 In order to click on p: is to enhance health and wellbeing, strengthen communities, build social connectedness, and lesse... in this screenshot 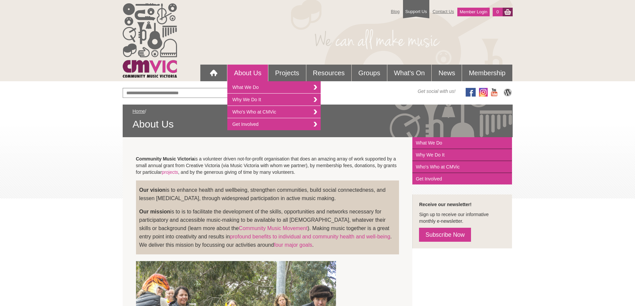, I will do `click(268, 194)`.